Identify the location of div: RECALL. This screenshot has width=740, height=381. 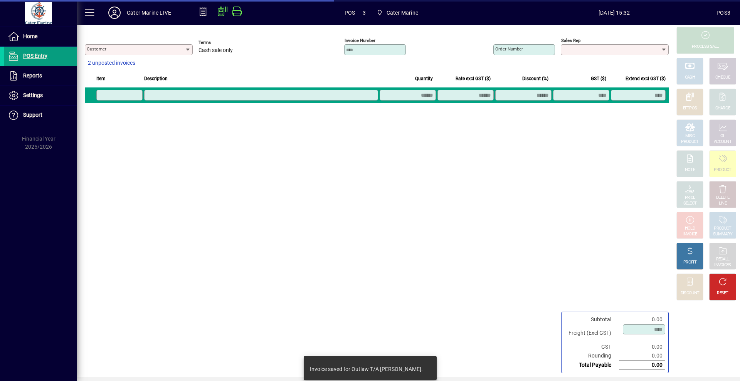
(723, 259).